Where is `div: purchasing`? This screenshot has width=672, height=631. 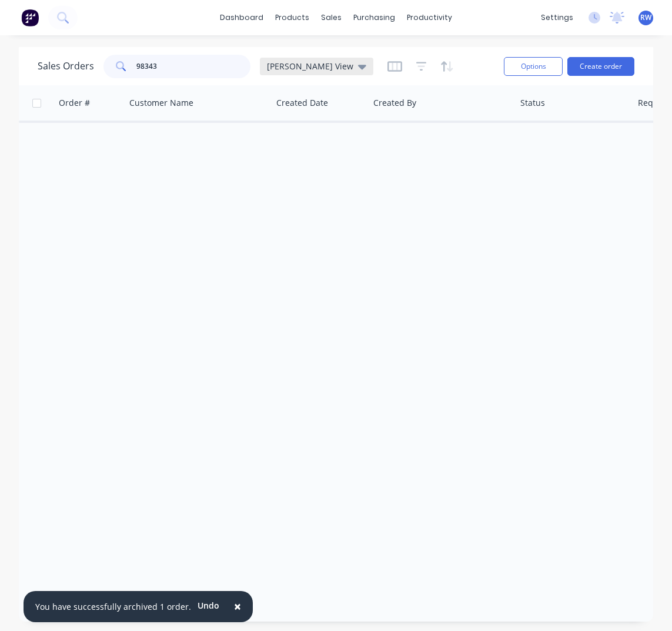 div: purchasing is located at coordinates (374, 17).